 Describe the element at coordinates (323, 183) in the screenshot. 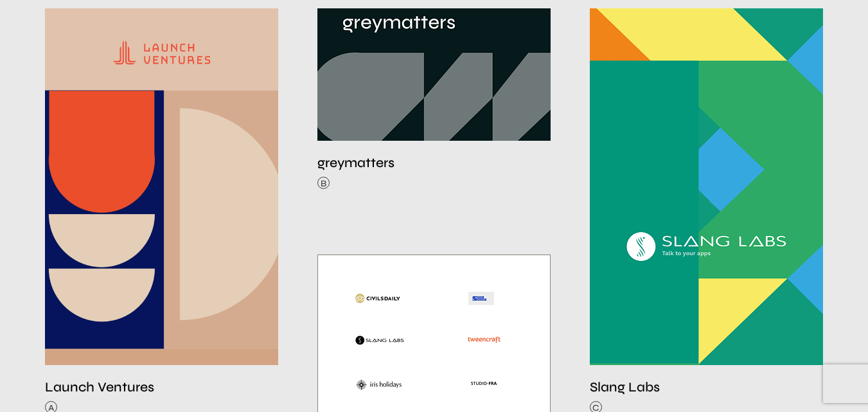

I see `span: B` at that location.